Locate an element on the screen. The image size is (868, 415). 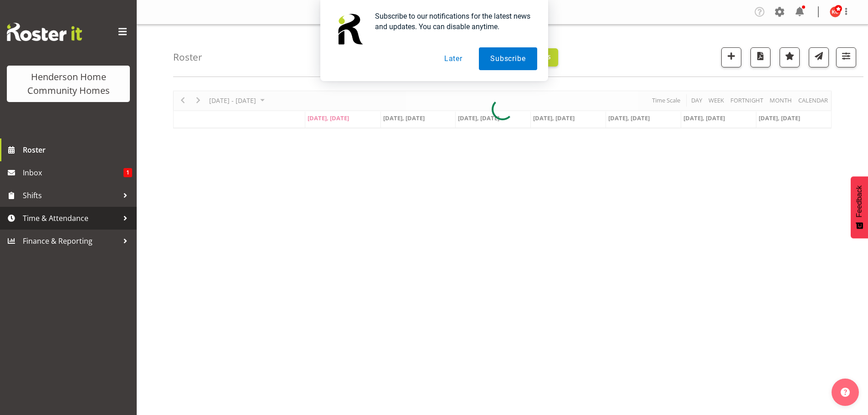
span: Finance & Reporting is located at coordinates (71, 241).